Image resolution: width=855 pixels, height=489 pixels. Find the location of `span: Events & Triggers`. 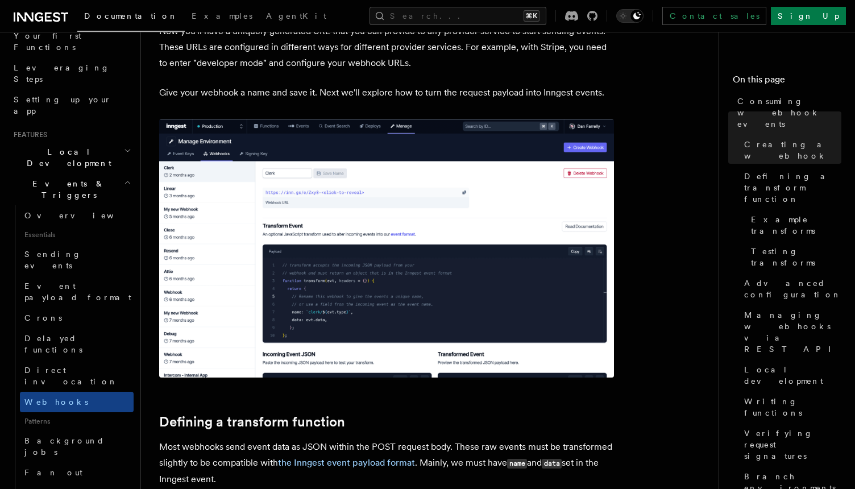

span: Events & Triggers is located at coordinates (67, 189).